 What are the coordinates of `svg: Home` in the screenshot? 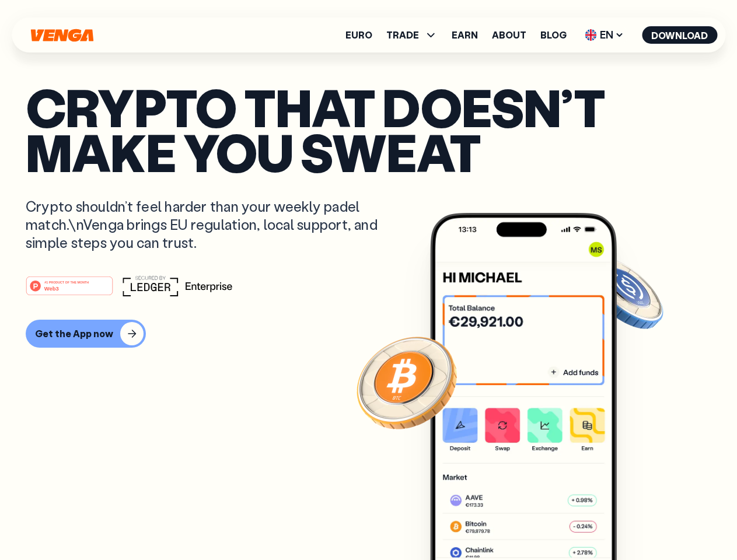 It's located at (62, 35).